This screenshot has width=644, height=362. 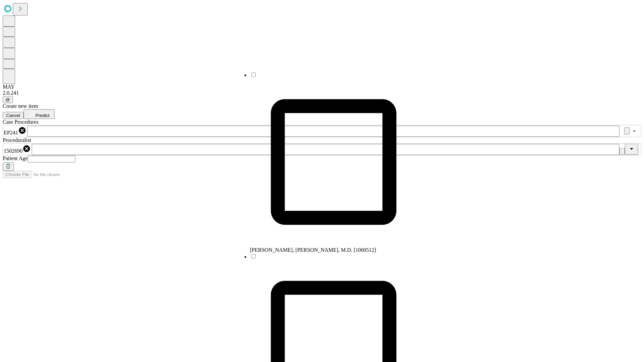 I want to click on div: 1502690, so click(x=17, y=149).